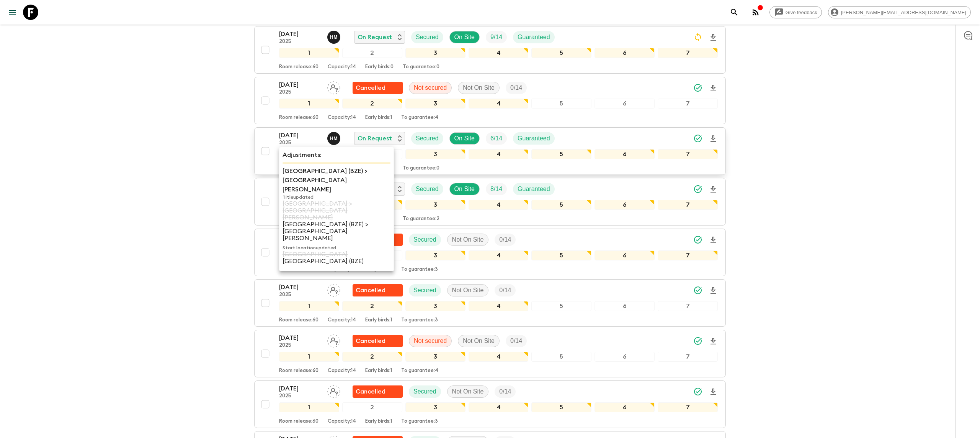 The height and width of the screenshot is (438, 980). Describe the element at coordinates (419, 118) in the screenshot. I see `p: To guarantee: 4` at that location.